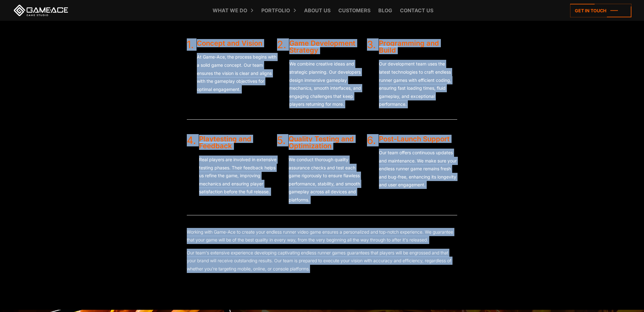  Describe the element at coordinates (190, 70) in the screenshot. I see `div: 1.` at that location.